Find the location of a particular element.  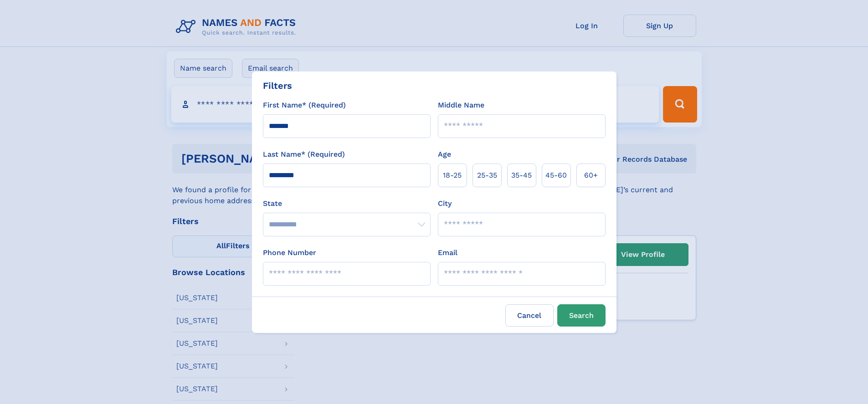

label: Cancel is located at coordinates (530, 315).